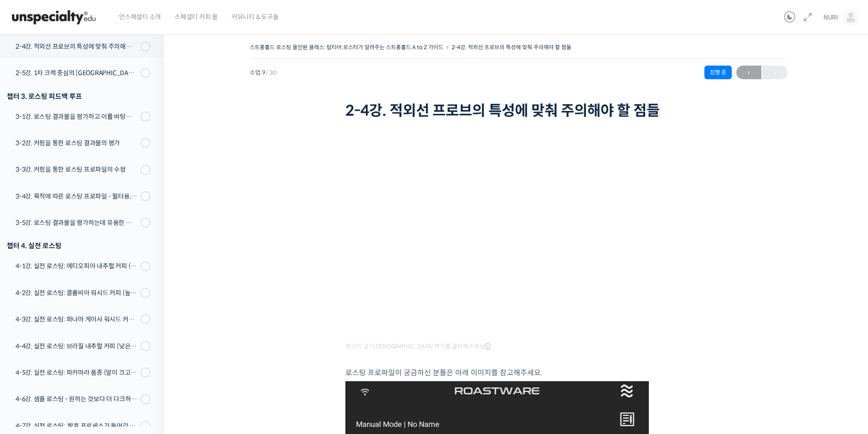 The width and height of the screenshot is (868, 434). What do you see at coordinates (146, 306) in the screenshot?
I see `span: 설정` at bounding box center [146, 306].